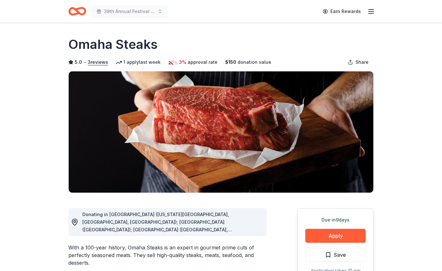  I want to click on div: 1 apply last week, so click(138, 62).